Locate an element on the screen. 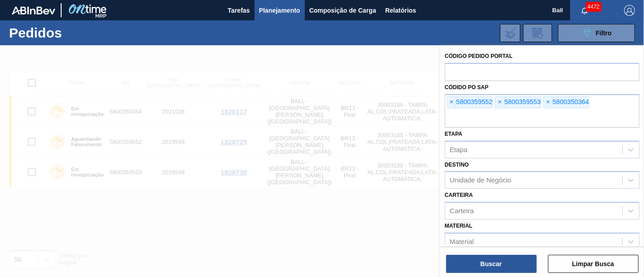  label: Material is located at coordinates (458, 226).